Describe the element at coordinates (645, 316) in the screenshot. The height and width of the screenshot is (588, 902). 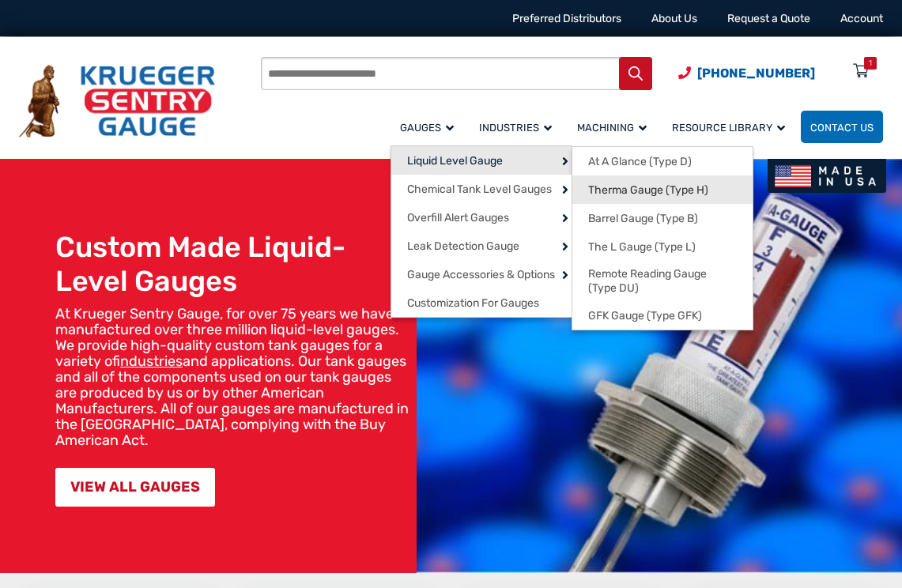
I see `span: GFK Gauge (Type GFK)` at that location.